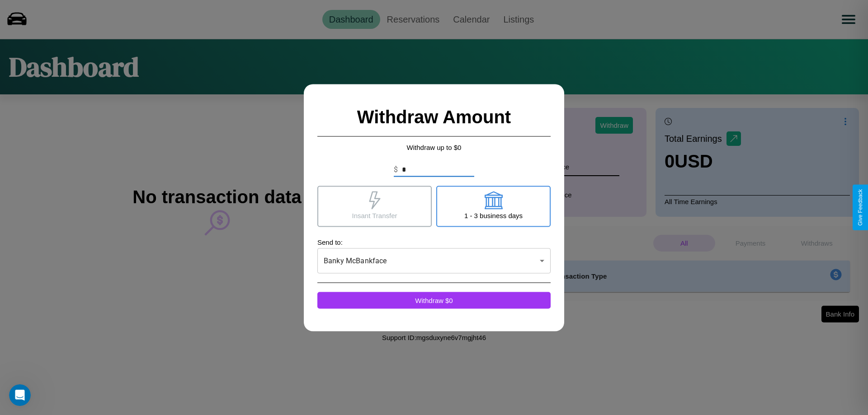 This screenshot has height=415, width=868. Describe the element at coordinates (434, 260) in the screenshot. I see `div: Banky McBankface` at that location.